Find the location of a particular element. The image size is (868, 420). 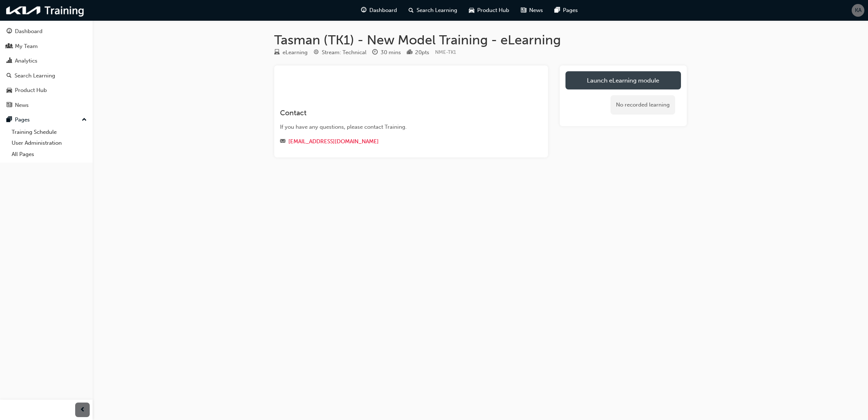

div: News is located at coordinates (22, 105).